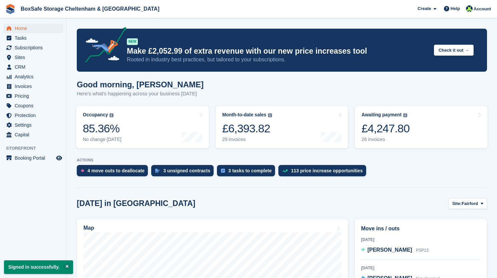 The image size is (497, 278). What do you see at coordinates (278, 60) in the screenshot?
I see `p: Rooted in industry best practices, but tailored to your subscriptions.` at bounding box center [278, 60].